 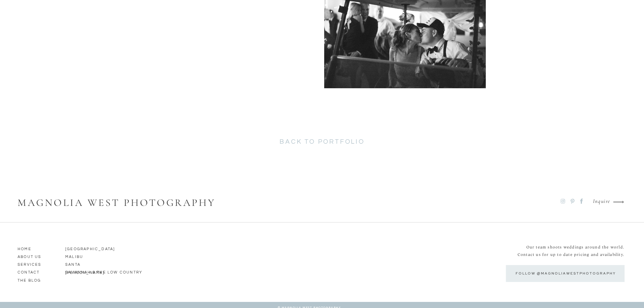 What do you see at coordinates (126, 201) in the screenshot?
I see `p: magnolia west photography` at bounding box center [126, 201].